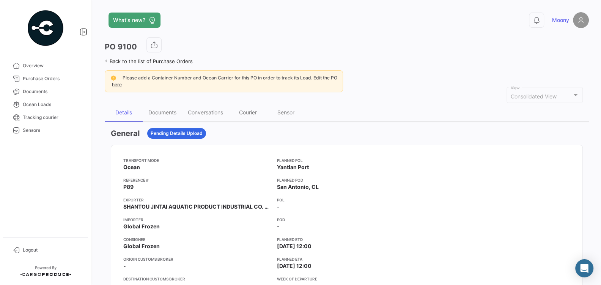  Describe the element at coordinates (46, 28) in the screenshot. I see `img: powered-by.png` at that location.